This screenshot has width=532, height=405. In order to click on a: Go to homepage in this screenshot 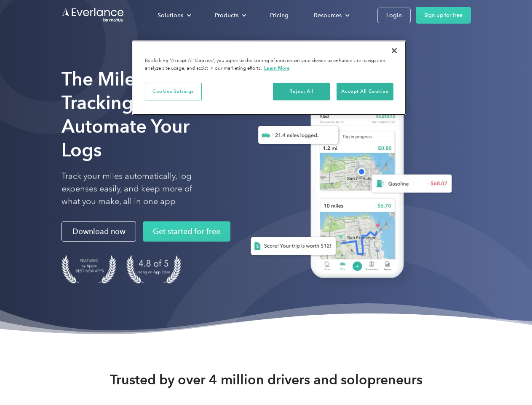, I will do `click(93, 16)`.